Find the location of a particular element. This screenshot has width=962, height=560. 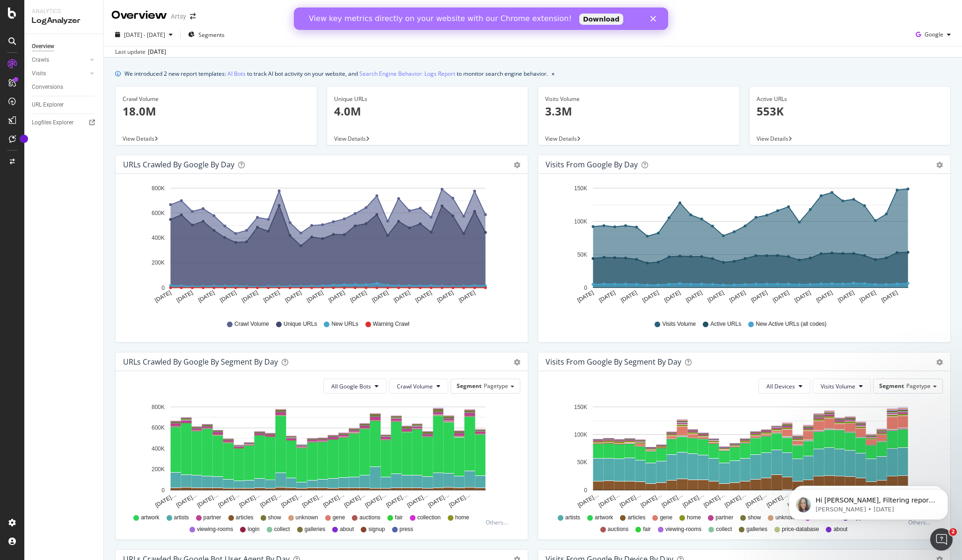

div: URL Explorer is located at coordinates (47, 105).